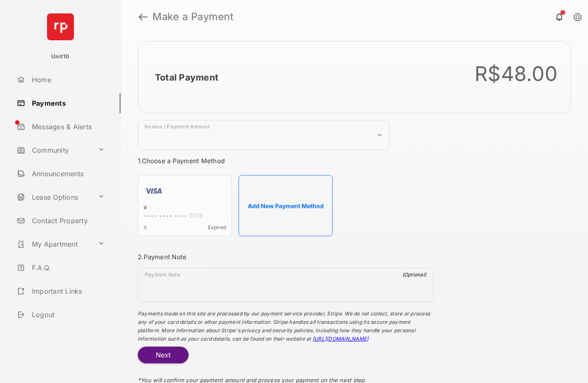 The width and height of the screenshot is (588, 383). I want to click on a: F.A.Q., so click(67, 268).